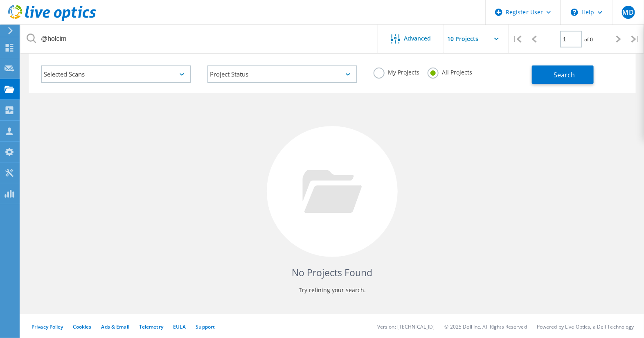  I want to click on a: Support, so click(205, 326).